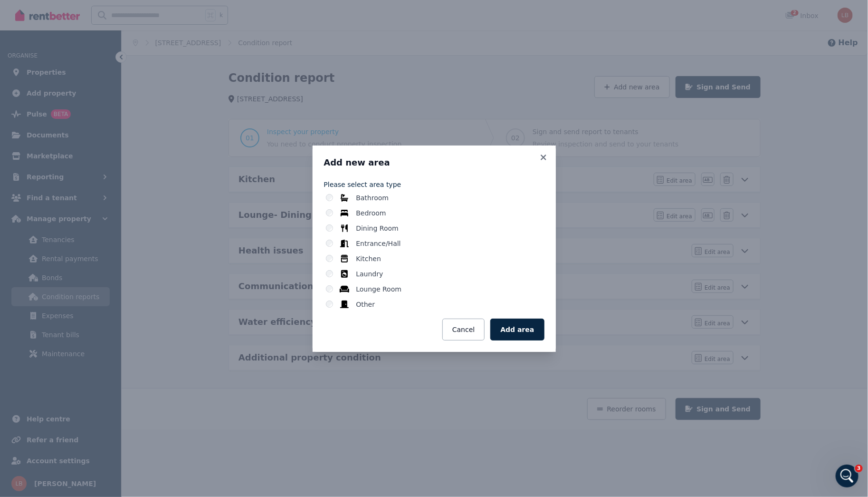  What do you see at coordinates (27, 218) in the screenshot?
I see `span: 13 articles` at bounding box center [27, 218].